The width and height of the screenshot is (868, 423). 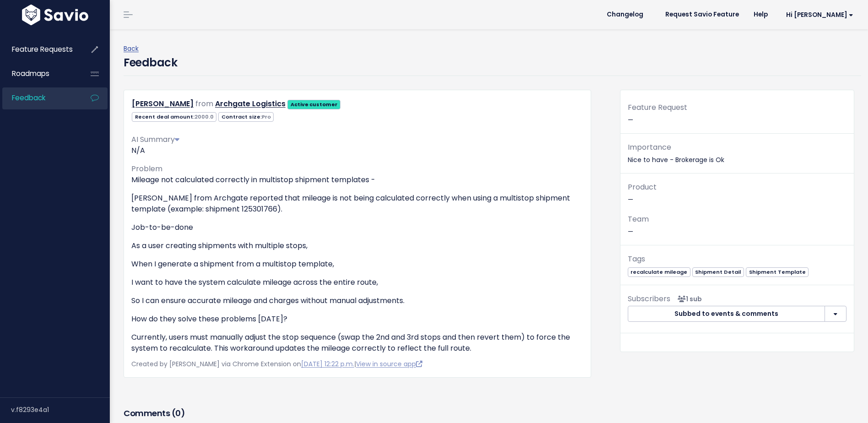 I want to click on span: Feedback, so click(x=28, y=98).